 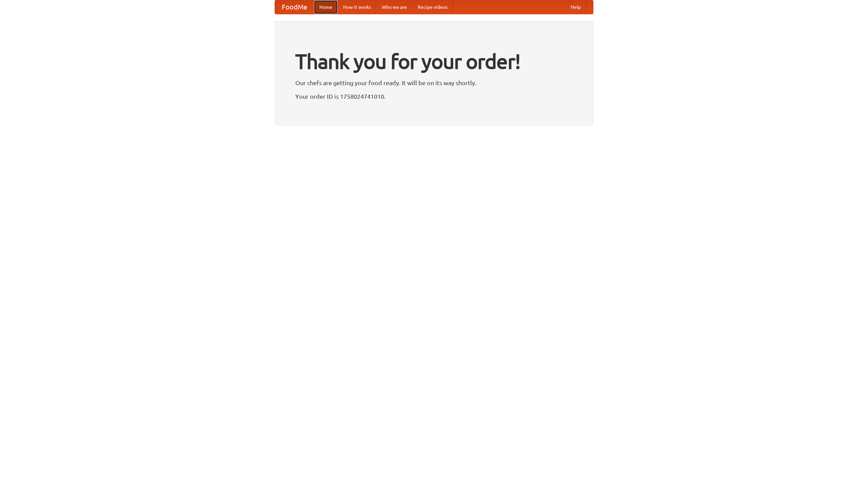 I want to click on a: Home, so click(x=326, y=7).